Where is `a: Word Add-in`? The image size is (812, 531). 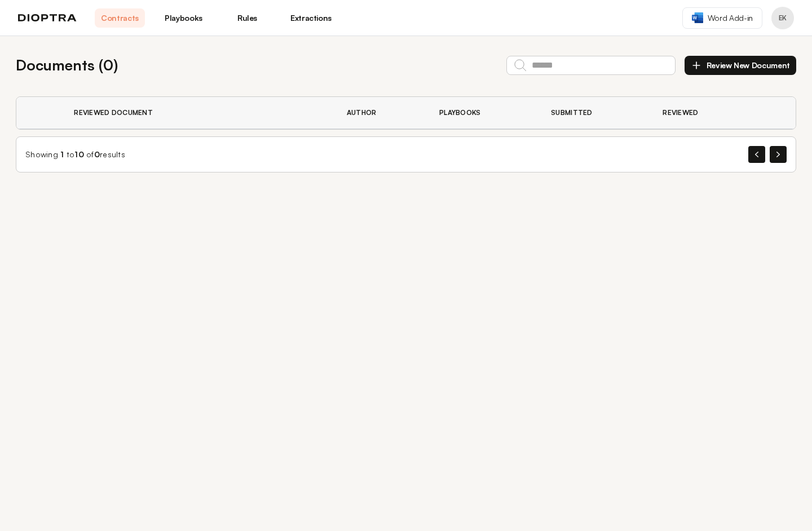
a: Word Add-in is located at coordinates (722, 18).